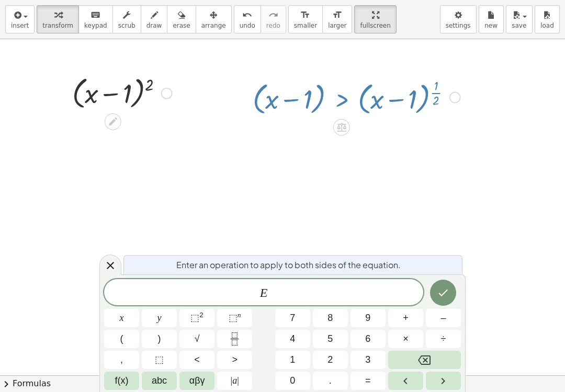 The width and height of the screenshot is (565, 392). I want to click on button: Done, so click(443, 293).